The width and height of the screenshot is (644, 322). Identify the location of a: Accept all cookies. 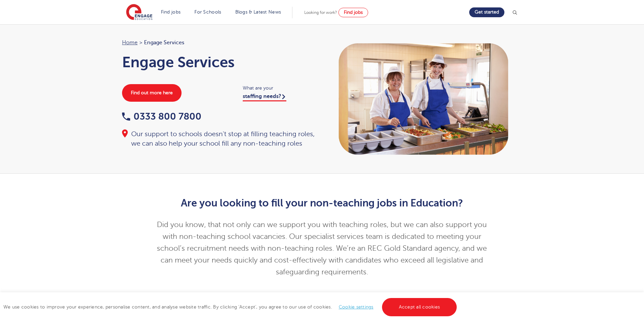
(420, 308).